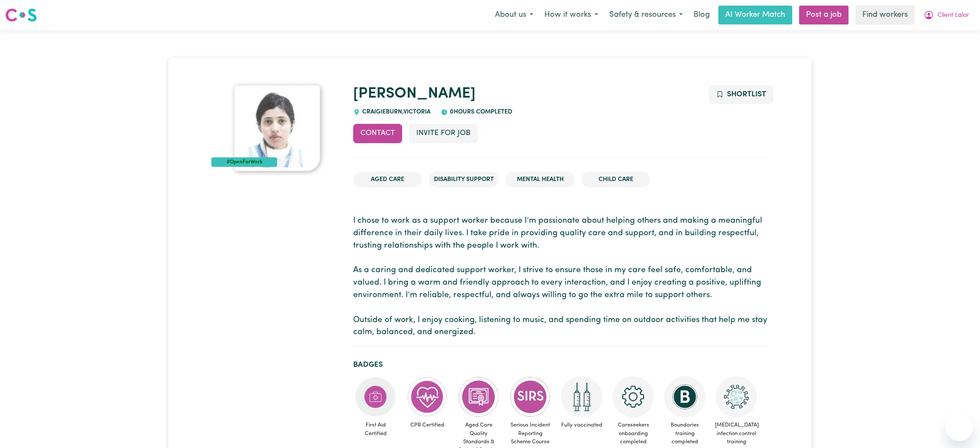 This screenshot has height=448, width=980. What do you see at coordinates (946, 15) in the screenshot?
I see `button: My Account` at bounding box center [946, 15].